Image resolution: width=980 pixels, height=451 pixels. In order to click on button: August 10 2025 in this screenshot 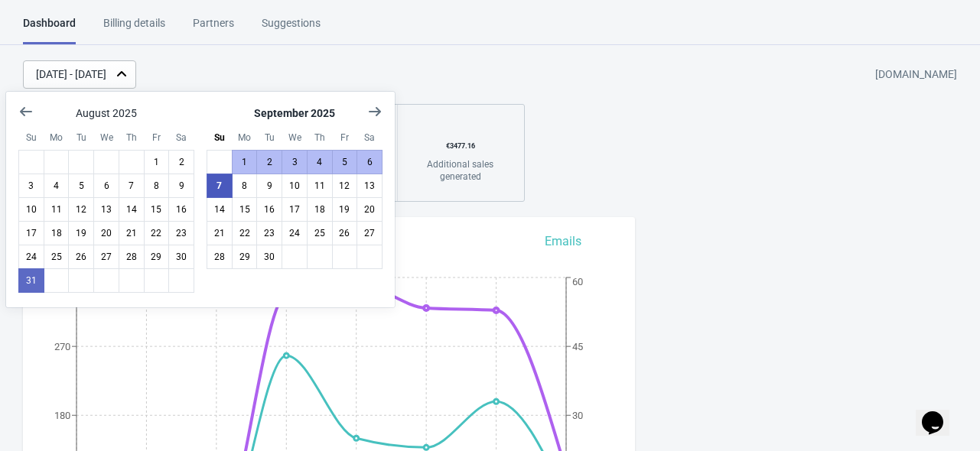, I will do `click(31, 209)`.